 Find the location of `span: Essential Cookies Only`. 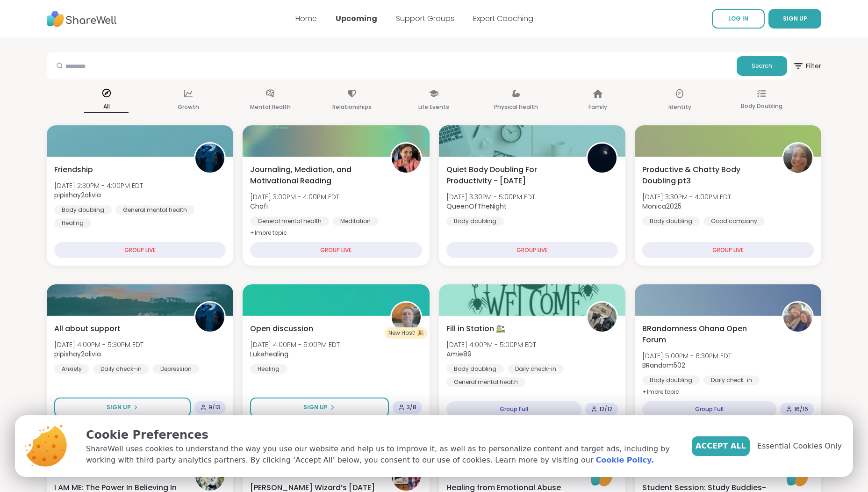

span: Essential Cookies Only is located at coordinates (799, 446).